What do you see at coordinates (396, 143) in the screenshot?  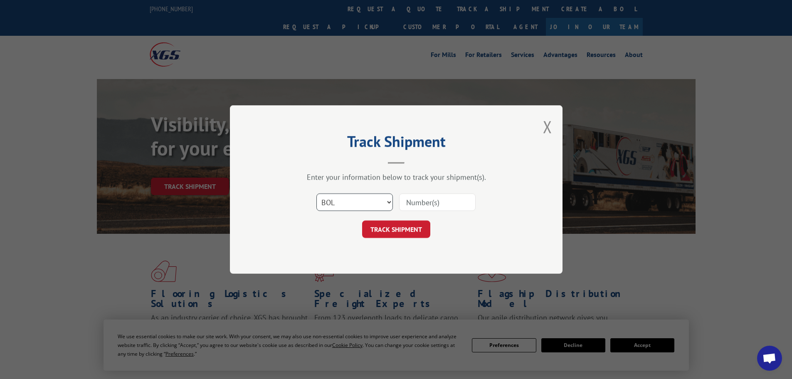 I see `h2: Track Shipment` at bounding box center [396, 143].